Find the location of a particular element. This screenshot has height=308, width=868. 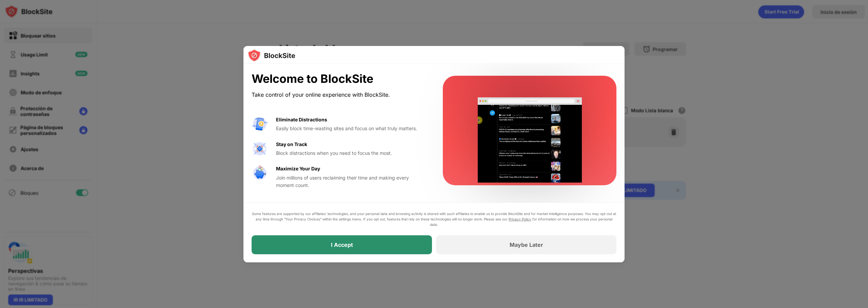

div: Eliminate Distractions is located at coordinates (301, 120).